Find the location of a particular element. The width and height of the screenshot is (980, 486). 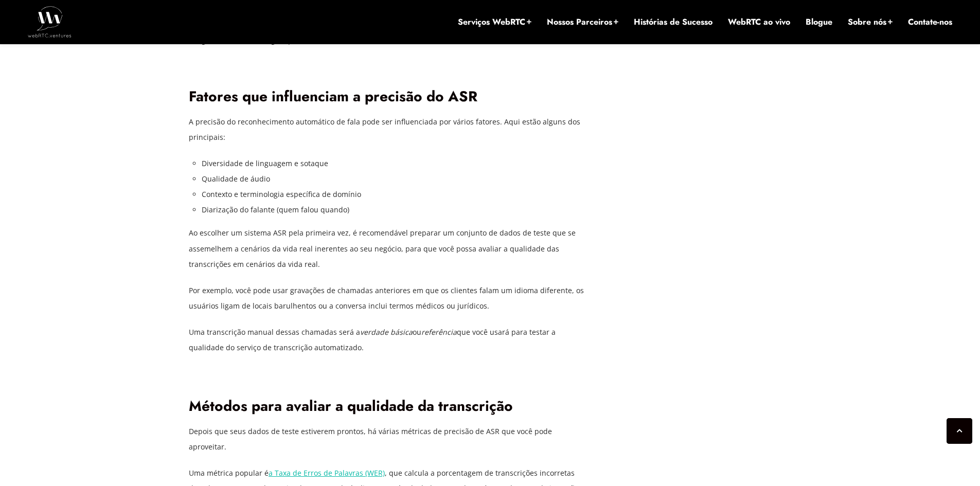

font: Diarização do falante (quem falou quando) is located at coordinates (275, 210).